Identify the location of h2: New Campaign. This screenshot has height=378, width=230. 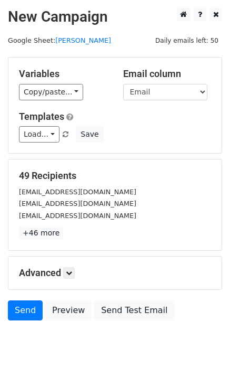
(115, 17).